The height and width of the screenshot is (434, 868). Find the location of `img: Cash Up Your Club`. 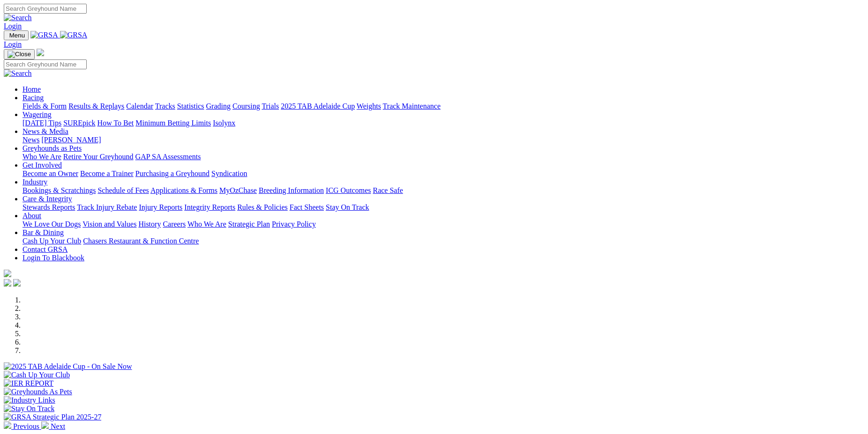

img: Cash Up Your Club is located at coordinates (37, 375).